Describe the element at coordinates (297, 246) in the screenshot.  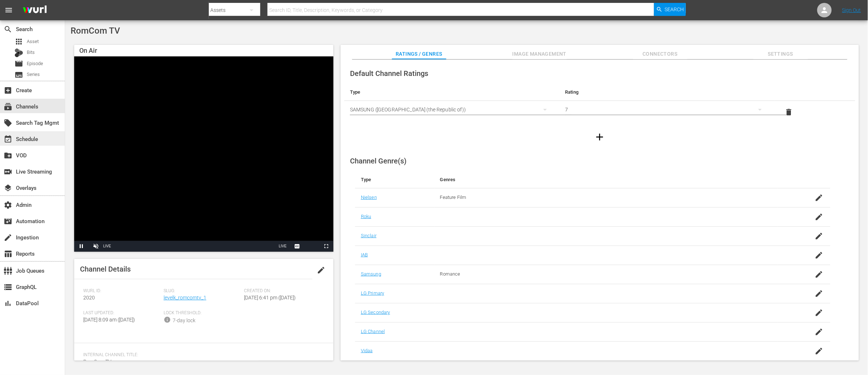
I see `button: Captions` at that location.